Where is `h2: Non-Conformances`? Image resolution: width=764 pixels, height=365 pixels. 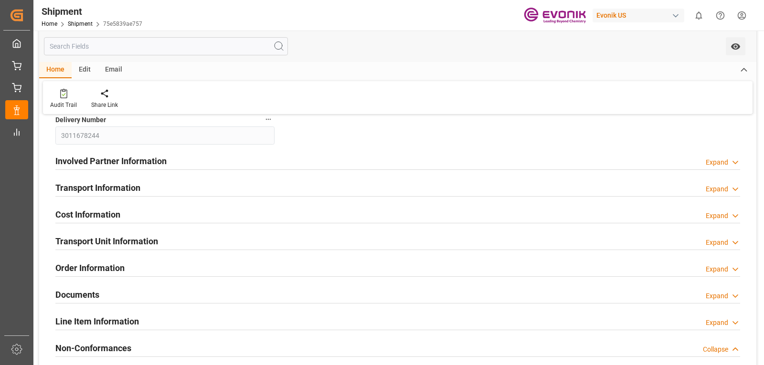 h2: Non-Conformances is located at coordinates (93, 348).